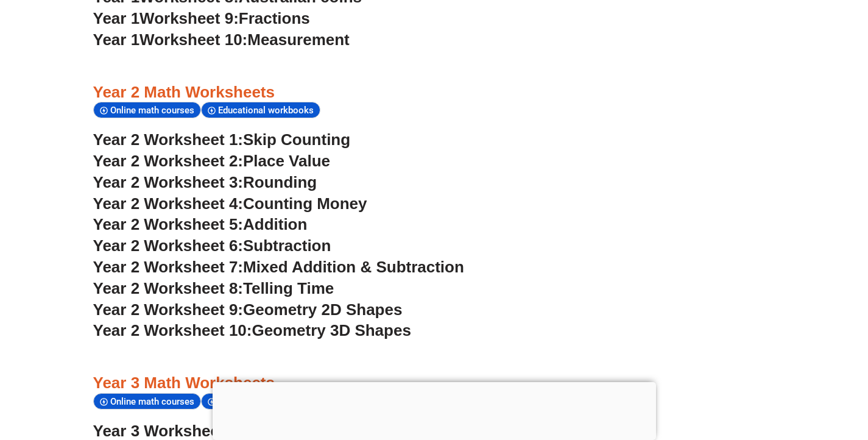 This screenshot has height=440, width=868. What do you see at coordinates (434, 383) in the screenshot?
I see `h3: Year 3 Math Worksheets` at bounding box center [434, 383].